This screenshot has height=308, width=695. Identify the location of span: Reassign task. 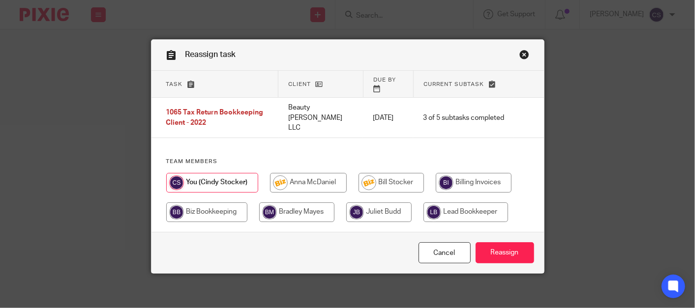
(210, 55).